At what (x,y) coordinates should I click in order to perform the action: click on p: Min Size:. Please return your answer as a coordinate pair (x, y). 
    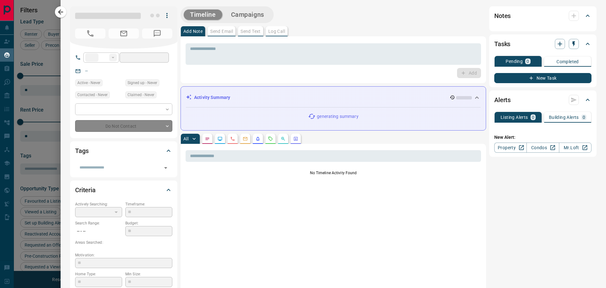
    Looking at the image, I should click on (149, 274).